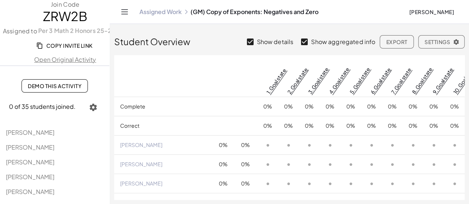 This screenshot has height=204, width=469. Describe the element at coordinates (55, 86) in the screenshot. I see `a: Demo This Activity` at that location.